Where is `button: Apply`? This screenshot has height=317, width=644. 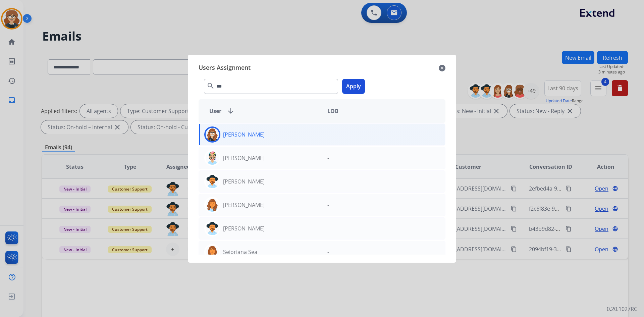 button: Apply is located at coordinates (353, 86).